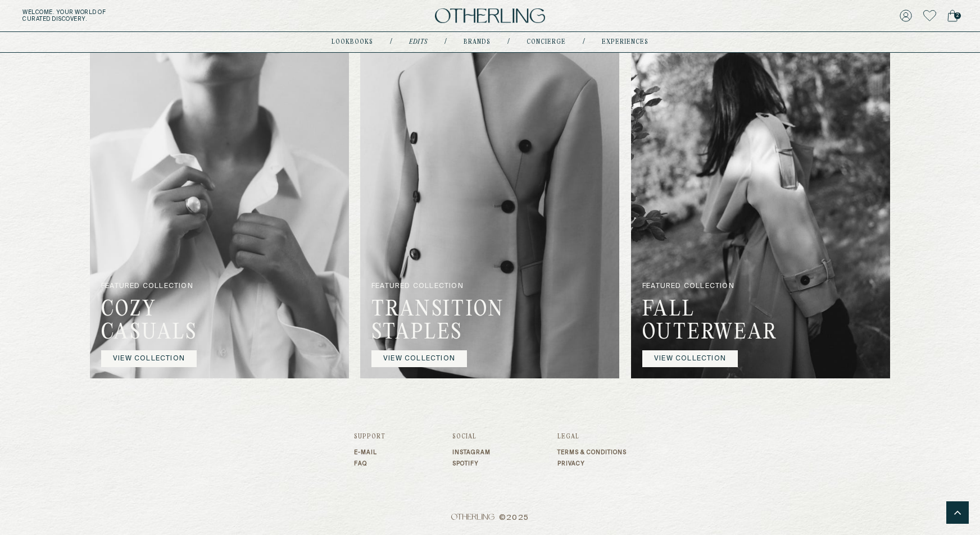 Image resolution: width=980 pixels, height=535 pixels. What do you see at coordinates (472, 437) in the screenshot?
I see `h3: Social` at bounding box center [472, 437].